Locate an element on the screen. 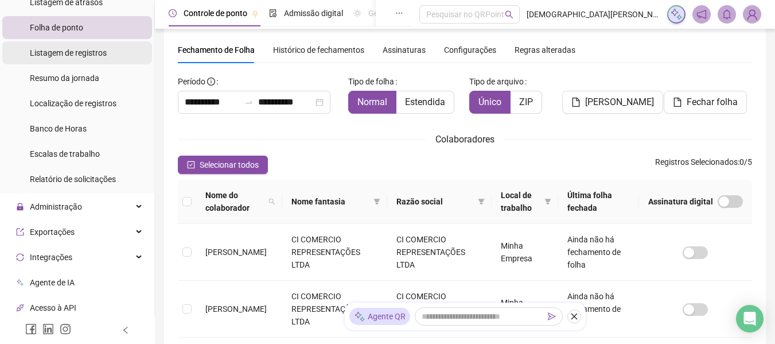 Image resolution: width=775 pixels, height=344 pixels. span: notification is located at coordinates (702, 14).